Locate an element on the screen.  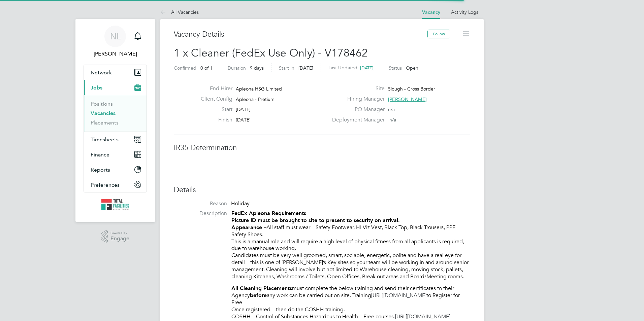
a: All Vacancies is located at coordinates (179, 12).